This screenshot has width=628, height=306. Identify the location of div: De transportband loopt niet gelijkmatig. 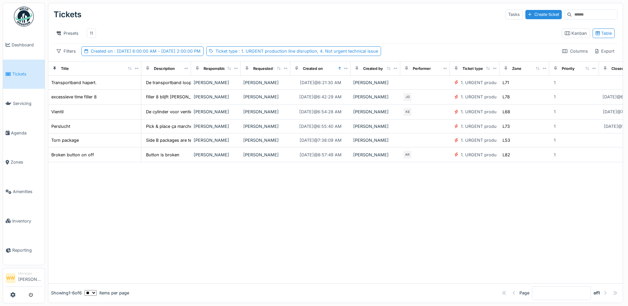
(185, 82).